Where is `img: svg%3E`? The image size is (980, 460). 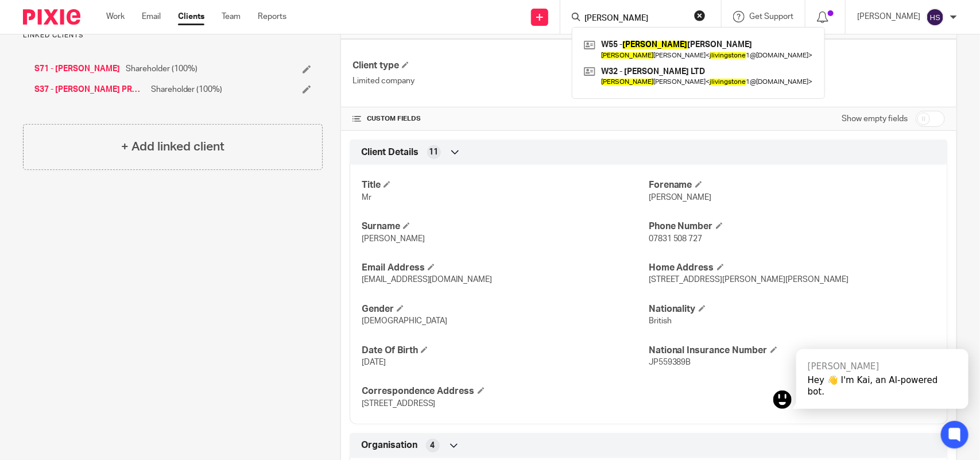
img: svg%3E is located at coordinates (935, 17).